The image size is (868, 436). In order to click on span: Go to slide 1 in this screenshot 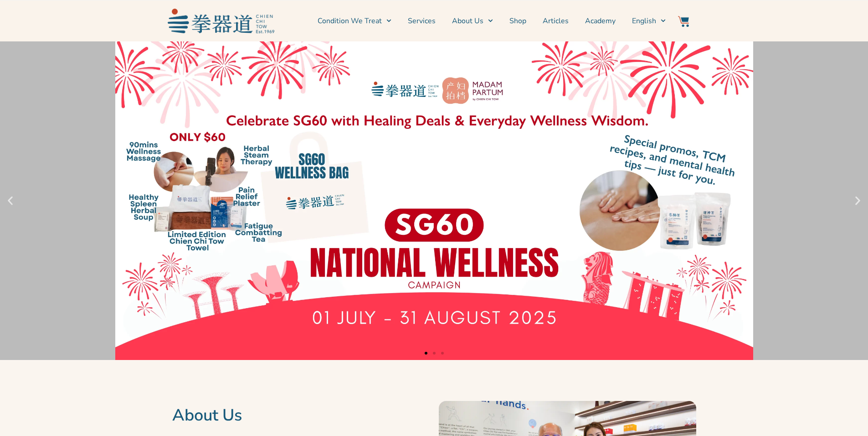, I will do `click(426, 353)`.